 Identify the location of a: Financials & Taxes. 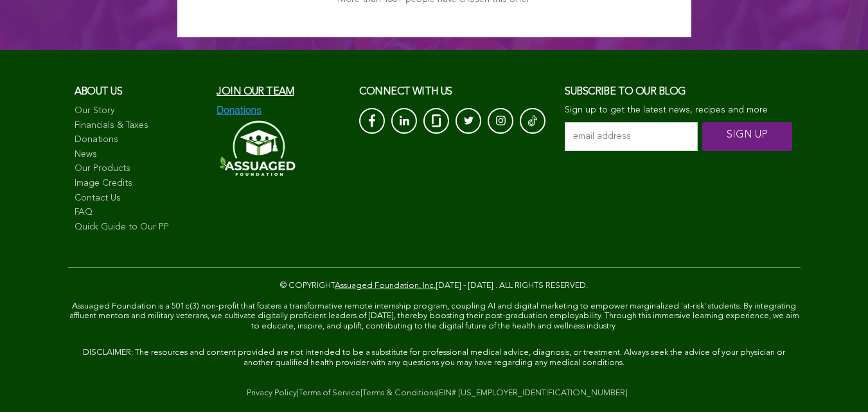
(140, 126).